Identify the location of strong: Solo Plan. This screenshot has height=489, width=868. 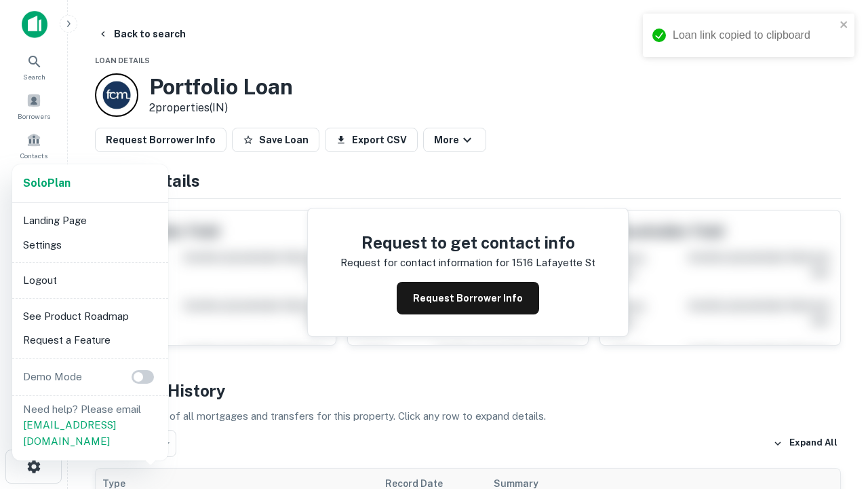
(47, 183).